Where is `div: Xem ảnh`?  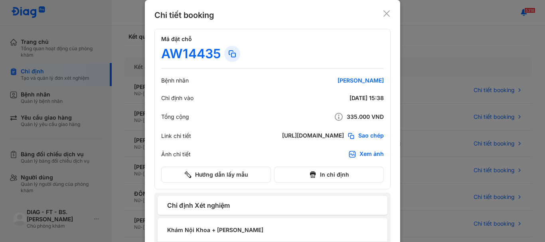
div: Xem ảnh is located at coordinates (372, 155).